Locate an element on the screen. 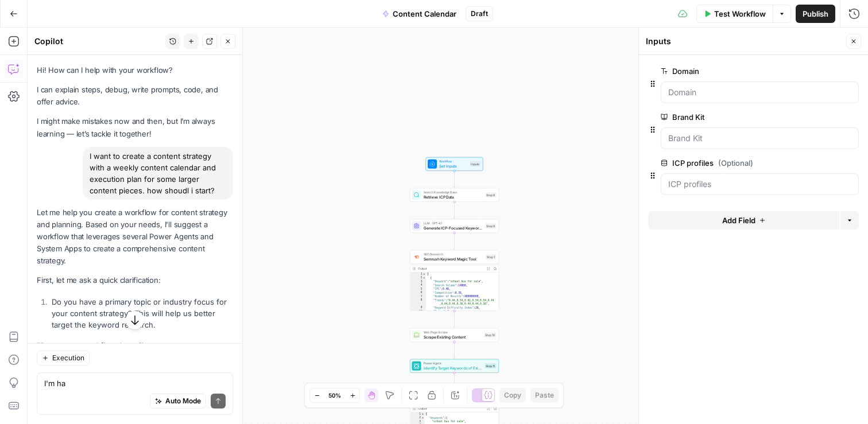 This screenshot has width=868, height=424. span: Copy is located at coordinates (513, 395).